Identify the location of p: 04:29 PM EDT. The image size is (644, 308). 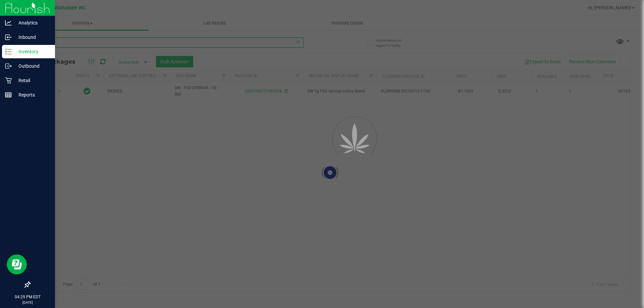
(27, 297).